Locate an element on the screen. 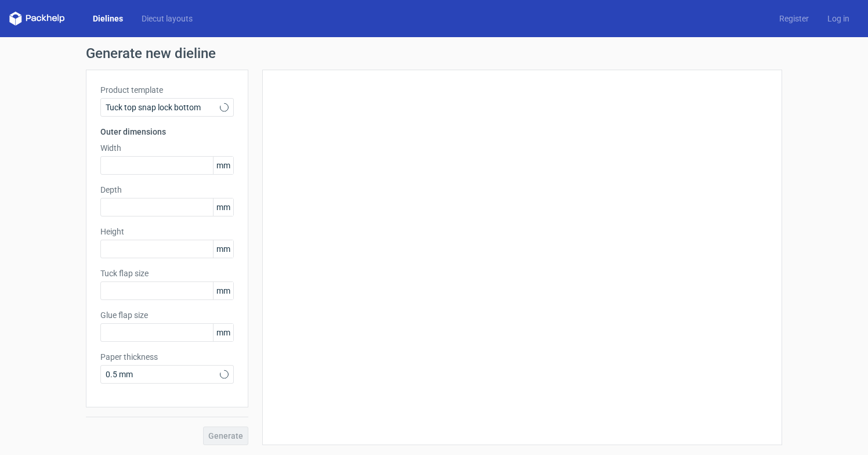  span: Tuck top snap lock bottom is located at coordinates (162, 108).